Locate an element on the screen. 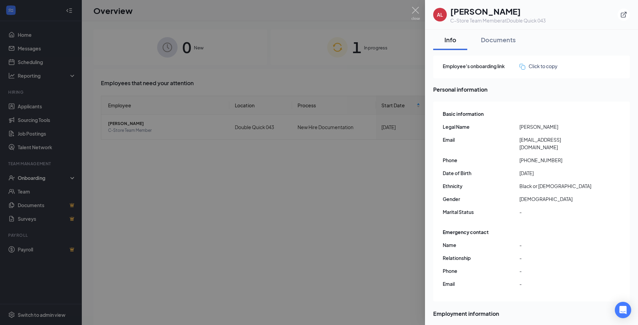  span: Relationship is located at coordinates (481, 258).